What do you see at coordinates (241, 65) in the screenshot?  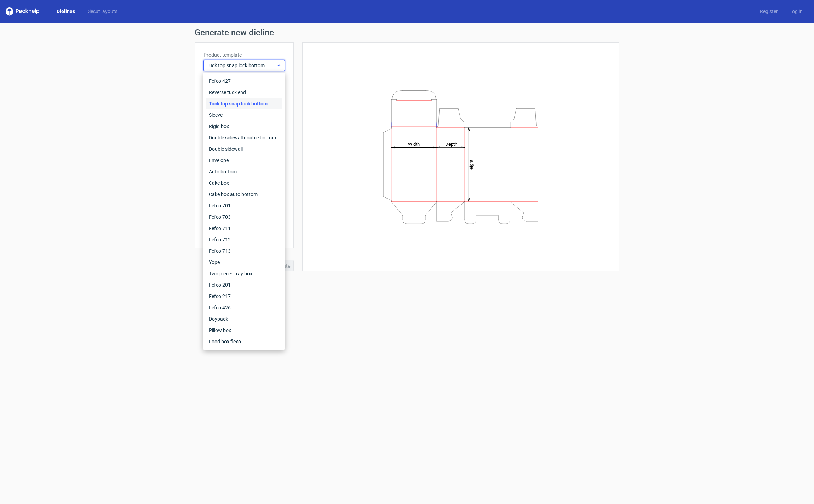 I see `span: Tuck top snap lock bottom` at bounding box center [241, 65].